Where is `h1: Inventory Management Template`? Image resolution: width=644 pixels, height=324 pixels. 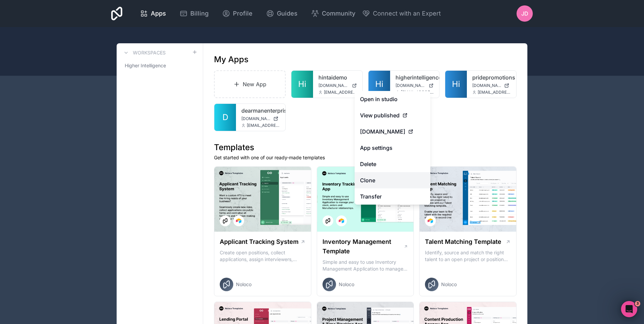 h1: Inventory Management Template is located at coordinates (364, 246).